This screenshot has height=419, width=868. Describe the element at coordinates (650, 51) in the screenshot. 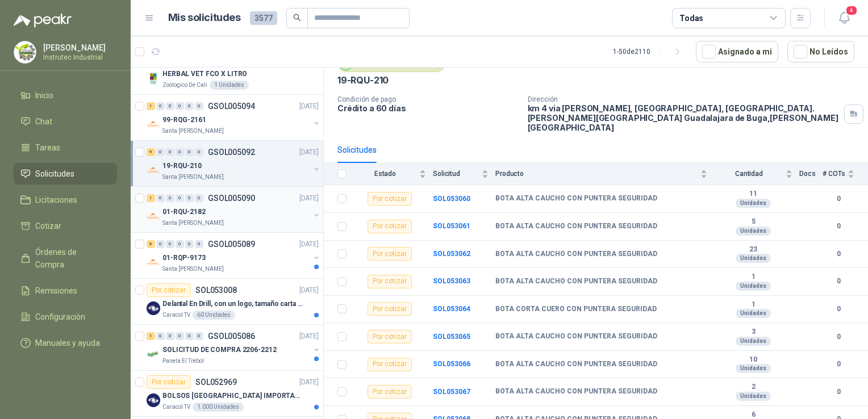

I see `div: 1 - 50 de 2110` at that location.